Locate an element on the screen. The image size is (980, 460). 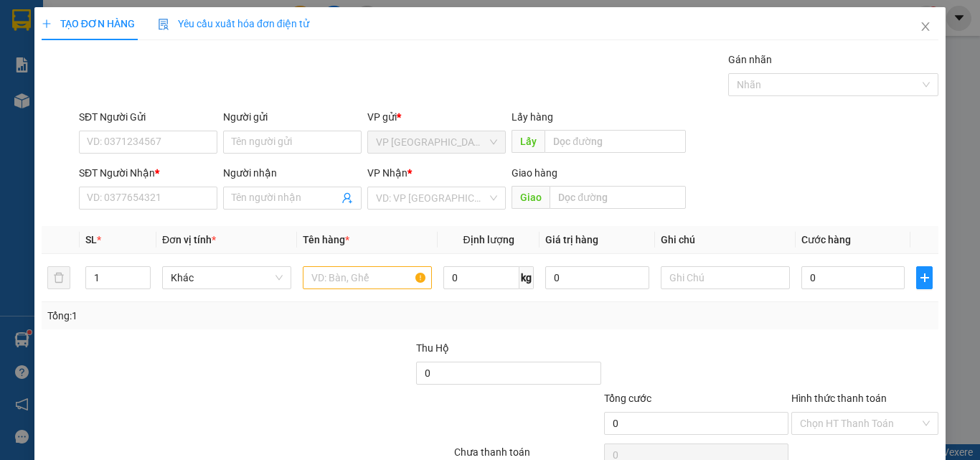
button: delete is located at coordinates (59, 278).